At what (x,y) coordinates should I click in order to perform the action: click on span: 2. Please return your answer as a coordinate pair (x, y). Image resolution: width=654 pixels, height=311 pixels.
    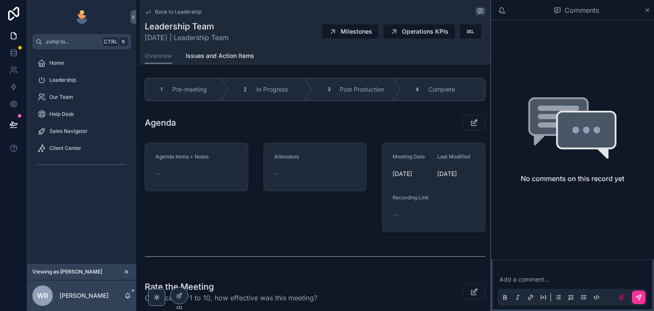
    Looking at the image, I should click on (245, 89).